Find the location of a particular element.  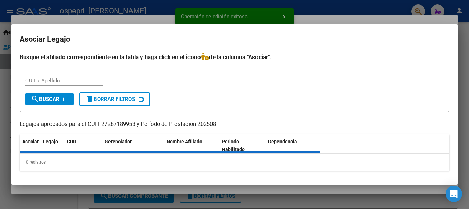

div: 0 registros is located at coordinates (235, 162).